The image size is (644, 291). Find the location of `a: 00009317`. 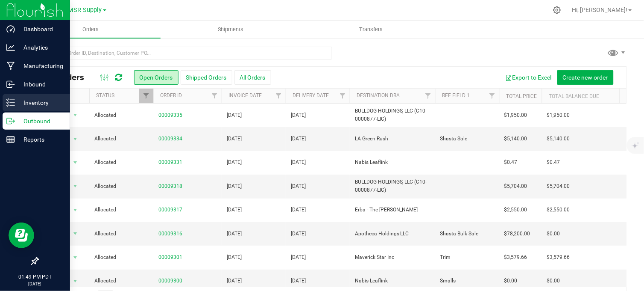

a: 00009317 is located at coordinates (170, 210).